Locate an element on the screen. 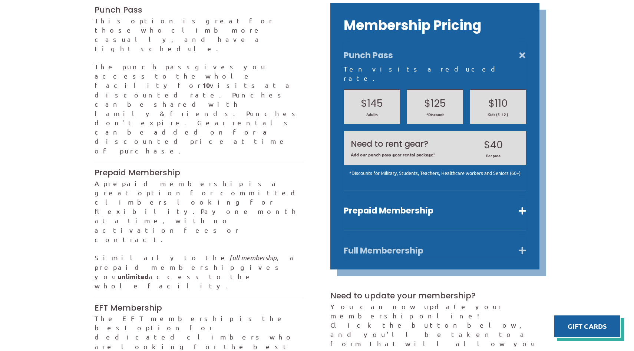 This screenshot has height=351, width=634. em: full membership is located at coordinates (253, 258).